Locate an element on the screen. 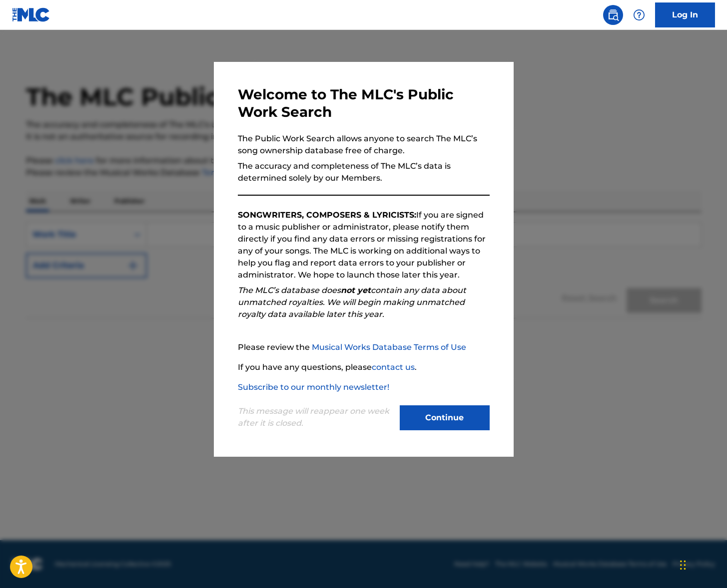 Image resolution: width=727 pixels, height=588 pixels. p: If you are signed to a music publisher or administrator, please notify them directly if you find ... is located at coordinates (364, 245).